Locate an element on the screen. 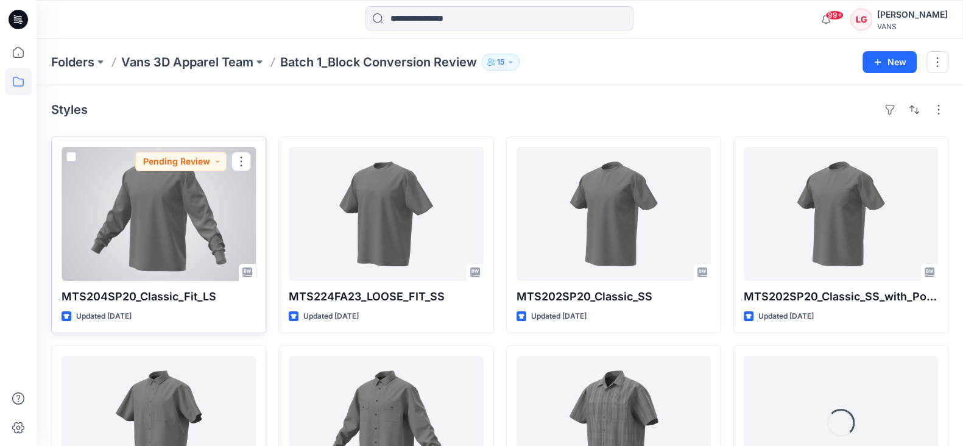  div: VANS is located at coordinates (912, 26).